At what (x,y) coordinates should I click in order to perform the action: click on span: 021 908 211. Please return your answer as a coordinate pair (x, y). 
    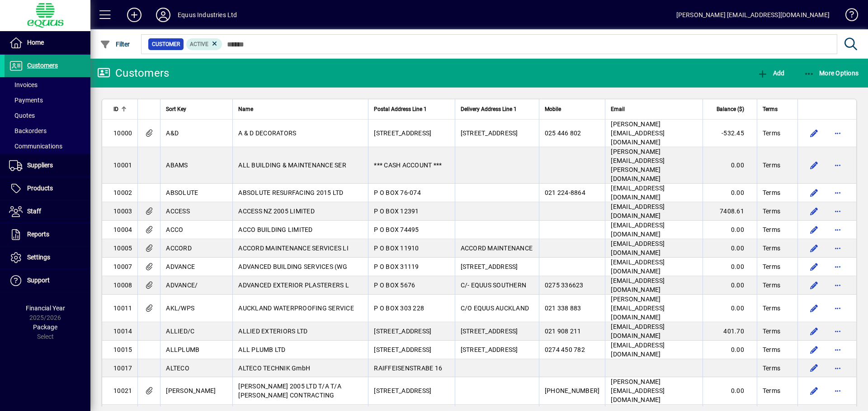
    Looking at the image, I should click on (563, 331).